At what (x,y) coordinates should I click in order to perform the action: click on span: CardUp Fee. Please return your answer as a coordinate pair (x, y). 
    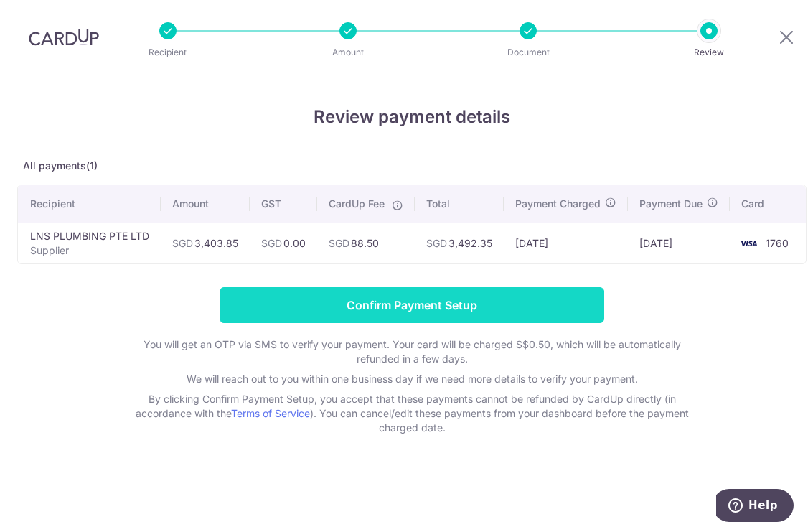
    Looking at the image, I should click on (357, 204).